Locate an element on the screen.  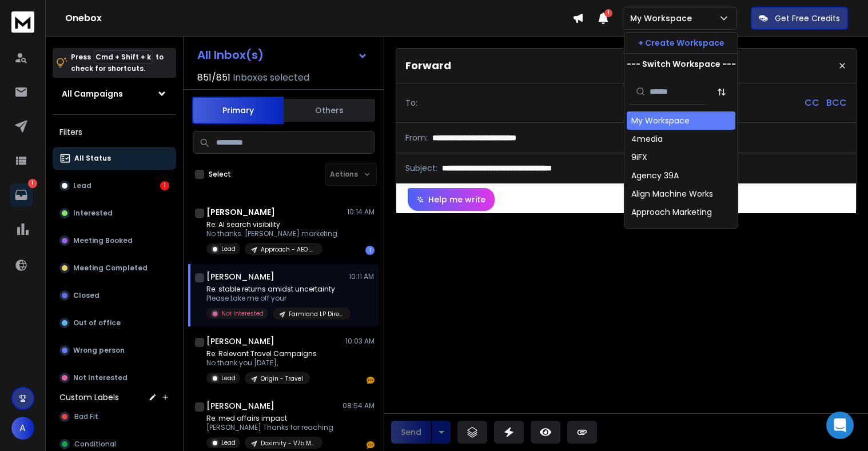
p: BCC is located at coordinates (837, 103).